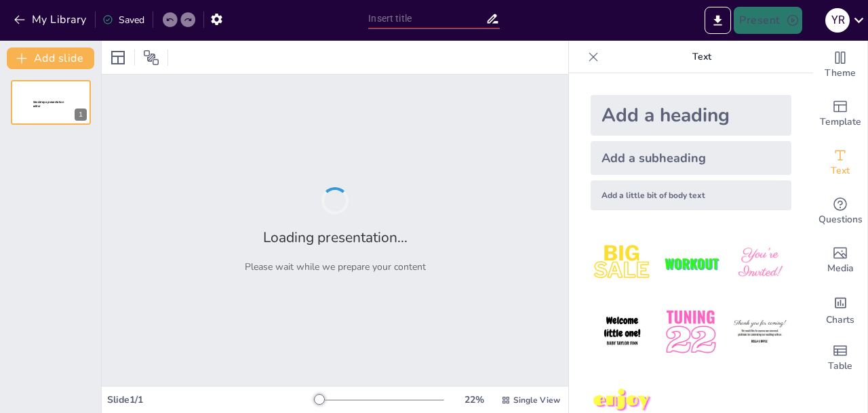 The width and height of the screenshot is (868, 413). What do you see at coordinates (702, 57) in the screenshot?
I see `p: Text` at bounding box center [702, 57].